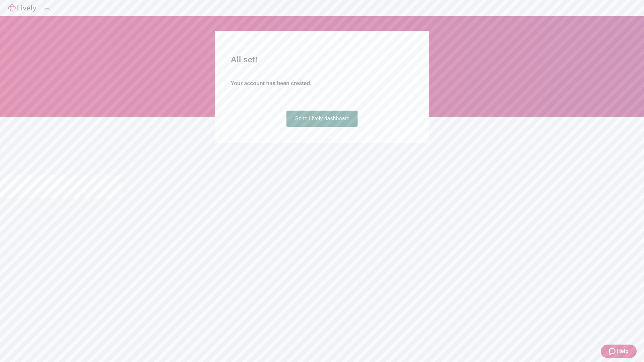 The height and width of the screenshot is (362, 644). I want to click on svg: Zendesk support icon, so click(613, 351).